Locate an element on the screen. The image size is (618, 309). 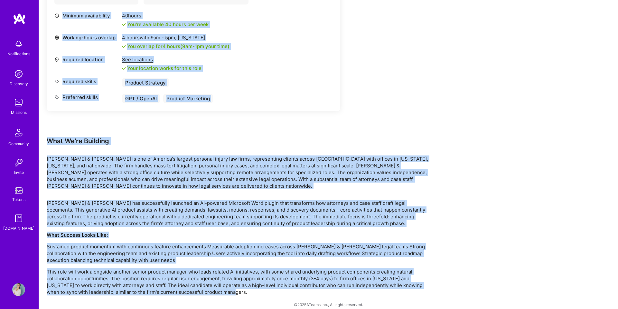
img: User Avatar is located at coordinates (19, 289).